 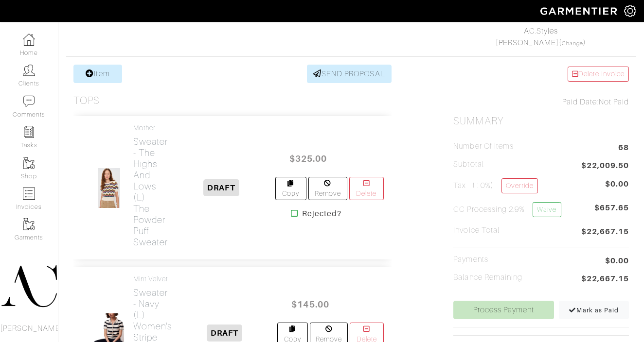 I want to click on a: Item, so click(x=98, y=74).